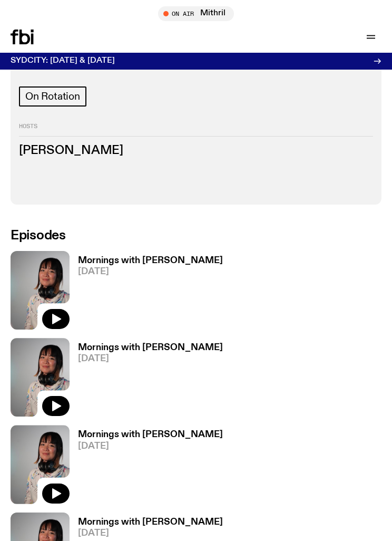  Describe the element at coordinates (196, 129) in the screenshot. I see `h2: Hosts` at that location.